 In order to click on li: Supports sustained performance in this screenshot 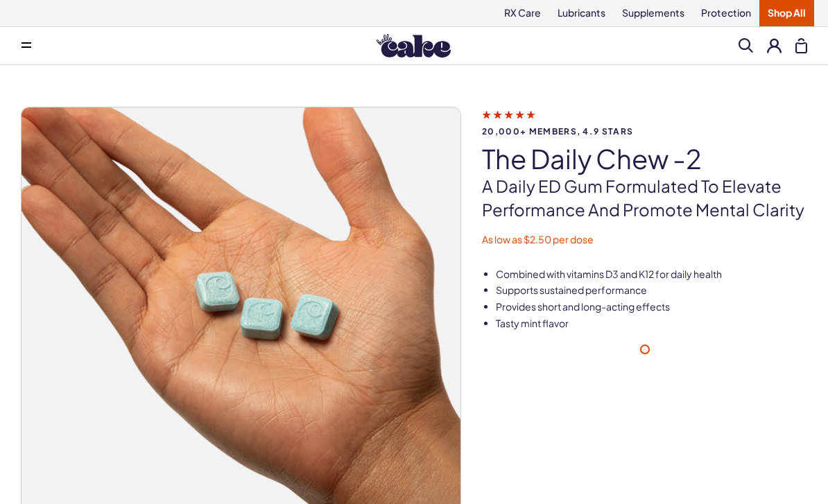, I will do `click(651, 290)`.